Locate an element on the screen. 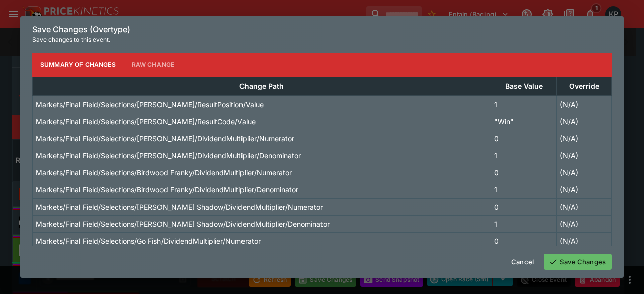 This screenshot has width=644, height=294. h6: Save Changes (Overtype) is located at coordinates (322, 29).